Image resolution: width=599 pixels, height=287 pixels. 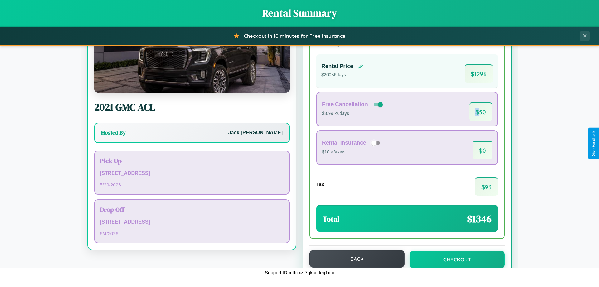 What do you see at coordinates (483, 150) in the screenshot?
I see `span: $ 0` at bounding box center [483, 150].